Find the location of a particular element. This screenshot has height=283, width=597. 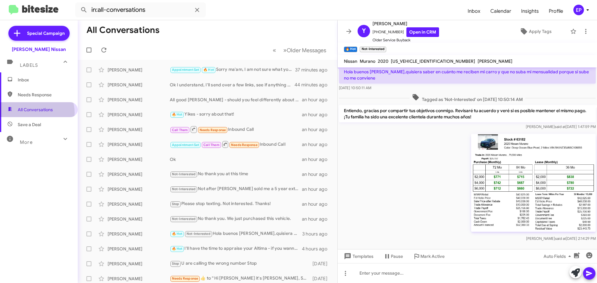

div: 44 minutes ago is located at coordinates (314, 85).